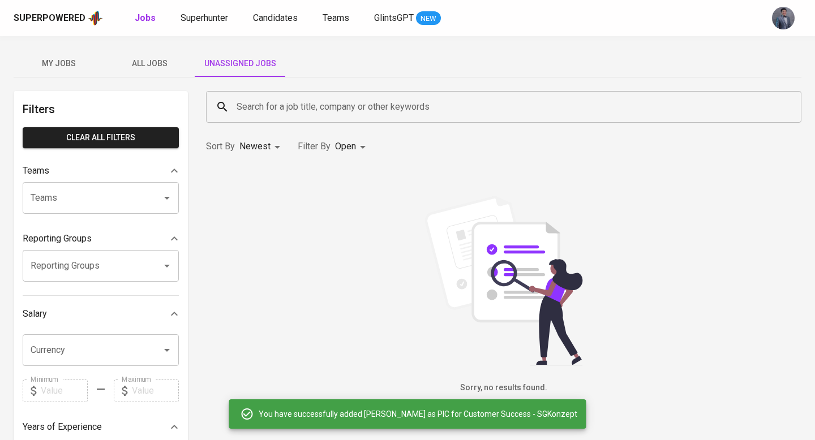 The width and height of the screenshot is (815, 440). Describe the element at coordinates (101, 171) in the screenshot. I see `div: Teams` at that location.